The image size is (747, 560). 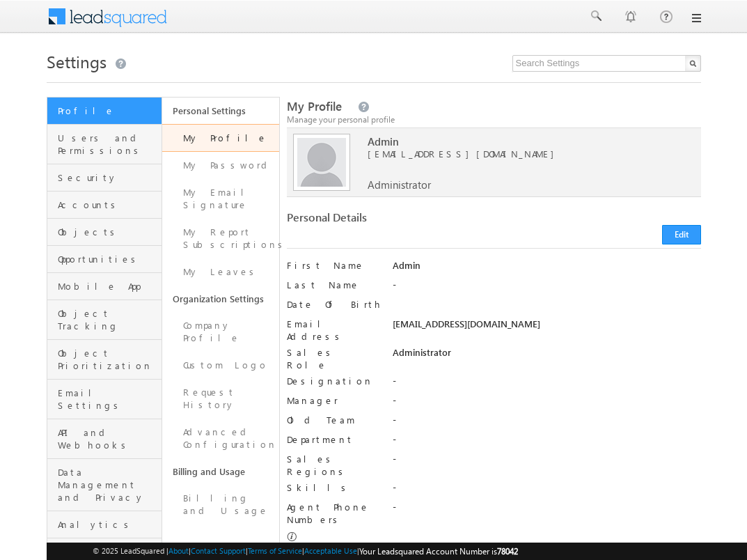 I want to click on a: Mobile App, so click(x=104, y=286).